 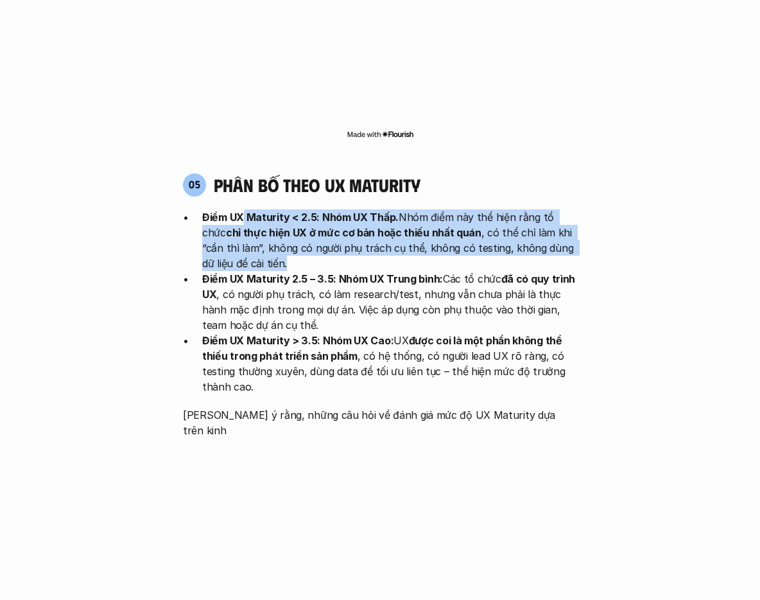 What do you see at coordinates (298, 340) in the screenshot?
I see `strong: Điểm UX Maturity > 3.5: Nhóm UX Cao:` at bounding box center [298, 340].